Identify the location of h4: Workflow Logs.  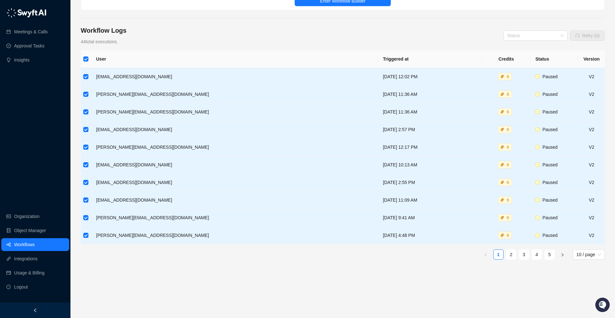
(104, 30).